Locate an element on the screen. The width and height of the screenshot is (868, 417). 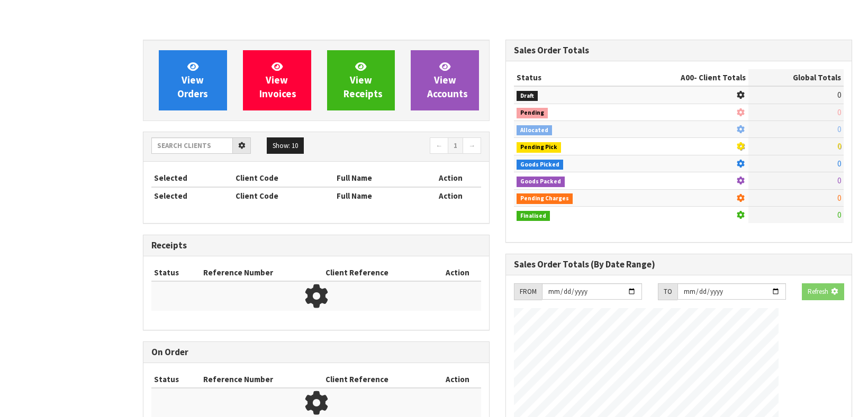
h3: On Order is located at coordinates (316, 352).